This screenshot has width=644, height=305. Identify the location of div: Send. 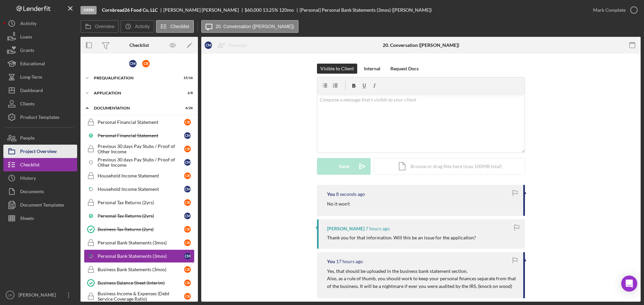
(344, 166).